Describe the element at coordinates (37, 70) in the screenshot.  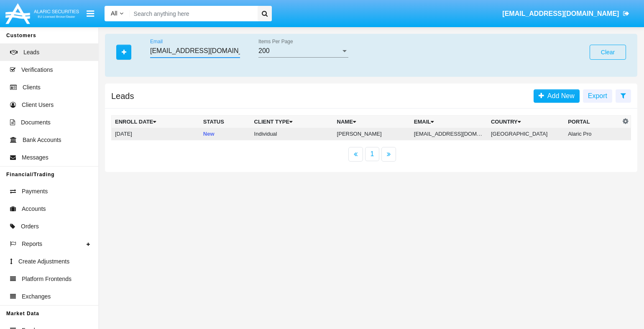
I see `span: Verifications` at that location.